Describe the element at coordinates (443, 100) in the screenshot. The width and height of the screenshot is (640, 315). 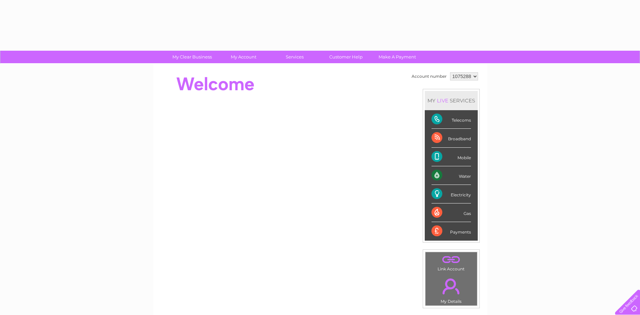
I see `div: LIVE` at that location.